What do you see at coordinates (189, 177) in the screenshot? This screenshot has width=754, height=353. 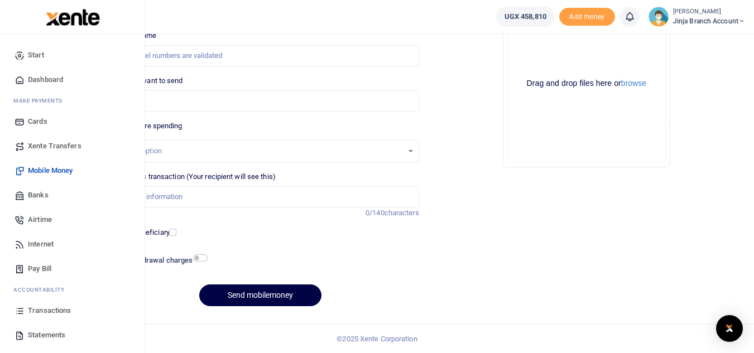 I see `label: Memo for this transaction (Your recipient will see this)` at bounding box center [189, 177].